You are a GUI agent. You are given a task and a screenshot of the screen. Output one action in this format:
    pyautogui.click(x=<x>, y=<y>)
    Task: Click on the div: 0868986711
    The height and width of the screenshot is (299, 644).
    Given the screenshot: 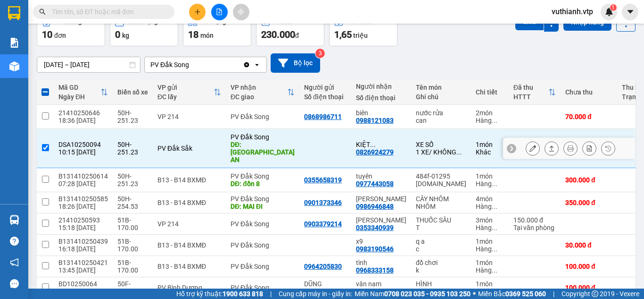 What is the action you would take?
    pyautogui.click(x=323, y=117)
    